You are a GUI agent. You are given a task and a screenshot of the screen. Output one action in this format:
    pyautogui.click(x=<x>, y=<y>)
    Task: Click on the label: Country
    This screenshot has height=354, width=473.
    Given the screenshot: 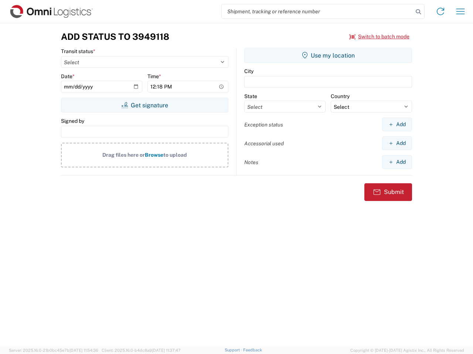 What is the action you would take?
    pyautogui.click(x=340, y=96)
    